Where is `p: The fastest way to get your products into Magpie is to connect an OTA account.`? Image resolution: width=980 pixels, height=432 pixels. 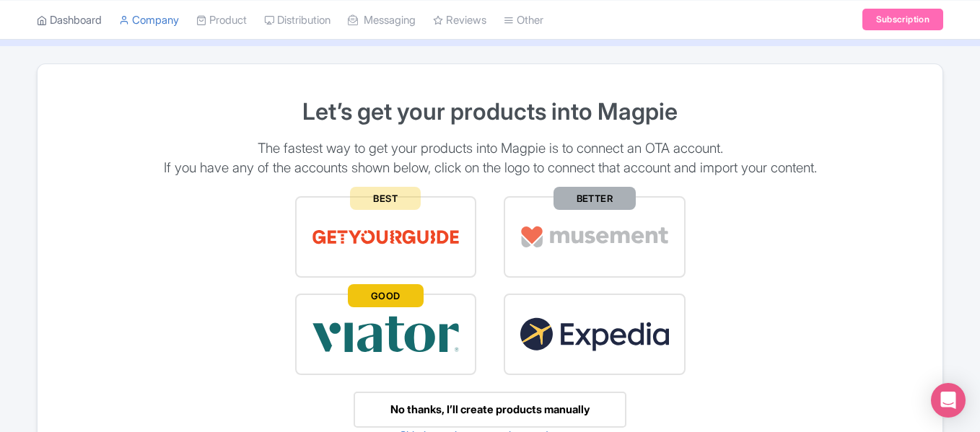 p: The fastest way to get your products into Magpie is to connect an OTA account. is located at coordinates (490, 149).